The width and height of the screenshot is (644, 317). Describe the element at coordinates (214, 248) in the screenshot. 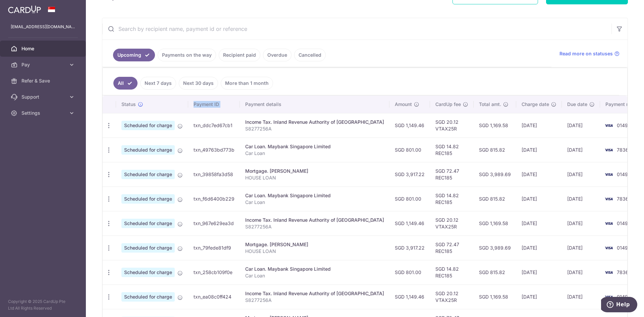

I see `td: txn_79fede81df9` at that location.